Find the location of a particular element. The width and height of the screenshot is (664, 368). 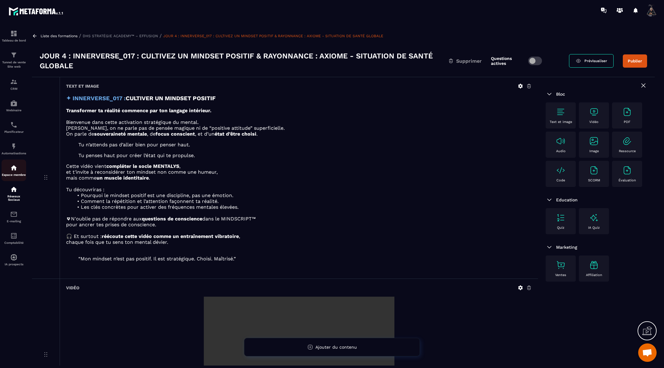

strong: questions de conscience is located at coordinates (172, 219).